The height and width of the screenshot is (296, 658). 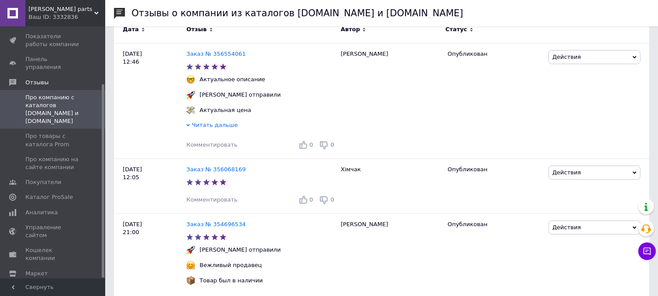 I want to click on span: Статус, so click(x=456, y=29).